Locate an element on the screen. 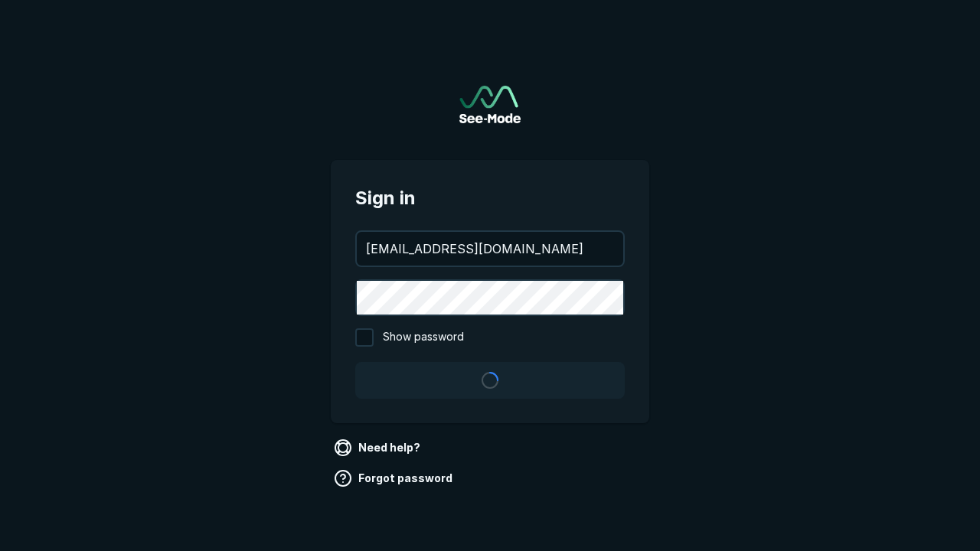 This screenshot has width=980, height=551. a: Need help? is located at coordinates (378, 448).